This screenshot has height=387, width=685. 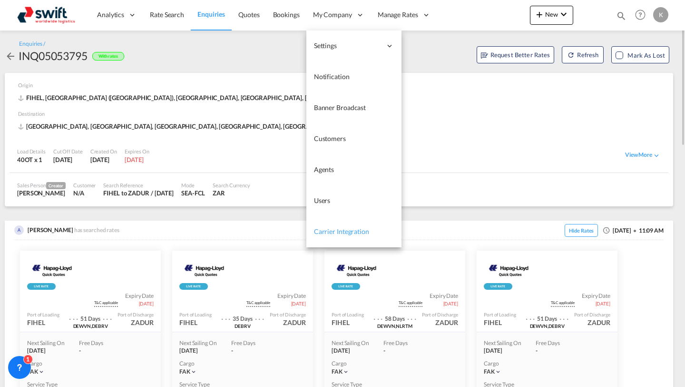 What do you see at coordinates (108, 56) in the screenshot?
I see `div: With rates` at bounding box center [108, 56].